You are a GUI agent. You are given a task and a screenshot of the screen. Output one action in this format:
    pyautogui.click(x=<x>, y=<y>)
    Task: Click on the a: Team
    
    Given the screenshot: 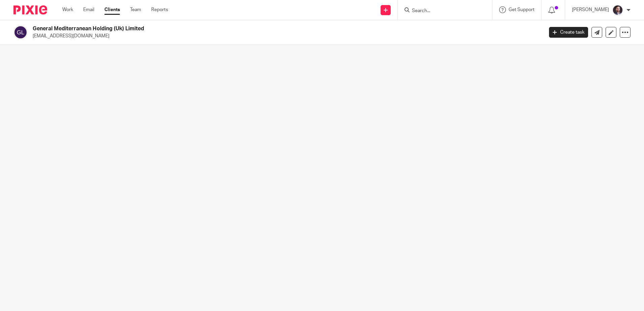 What is the action you would take?
    pyautogui.click(x=135, y=10)
    